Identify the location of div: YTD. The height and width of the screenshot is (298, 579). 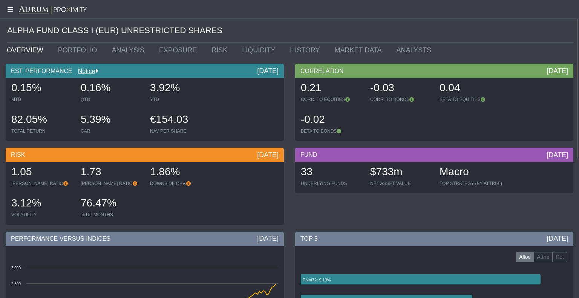
(181, 100).